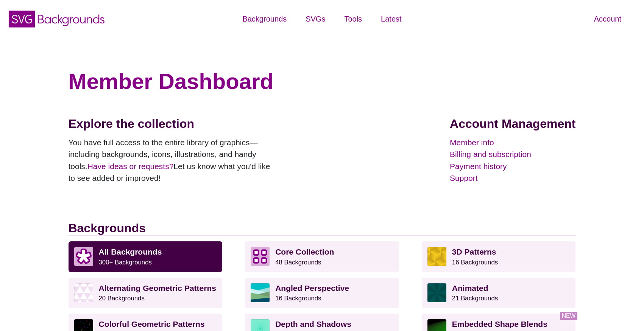  Describe the element at coordinates (145, 256) in the screenshot. I see `a: All Backgrounds 300+ Backgrounds` at that location.